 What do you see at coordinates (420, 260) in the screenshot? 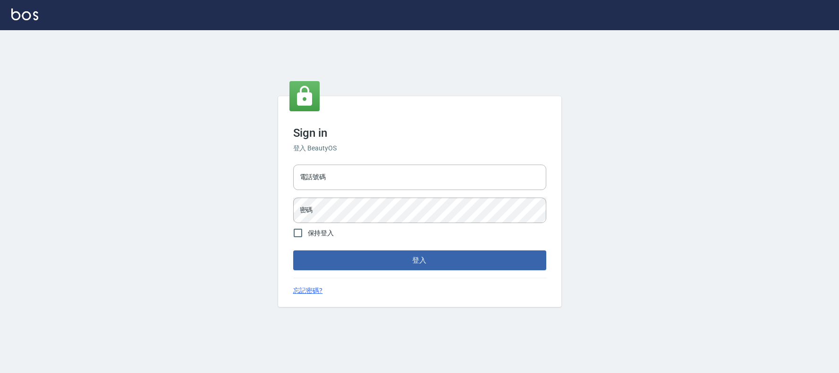
I see `button: 登入` at bounding box center [420, 260].